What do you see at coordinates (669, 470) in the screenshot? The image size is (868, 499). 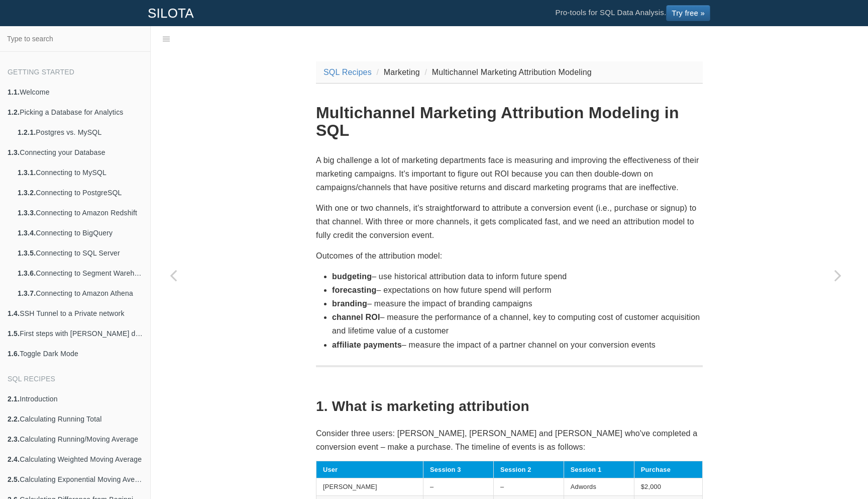 I see `th: Purchase` at bounding box center [669, 470].